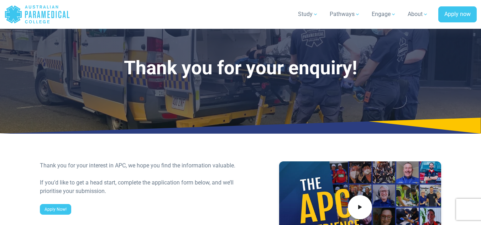 This screenshot has height=225, width=481. What do you see at coordinates (241, 68) in the screenshot?
I see `h1: Thank you for your enquiry!` at bounding box center [241, 68].